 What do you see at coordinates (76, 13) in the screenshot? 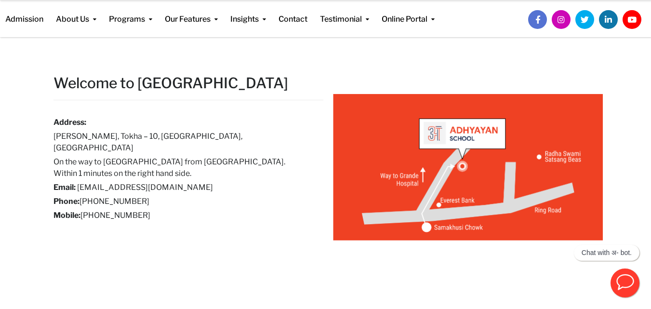
I see `a: About Us` at bounding box center [76, 13].